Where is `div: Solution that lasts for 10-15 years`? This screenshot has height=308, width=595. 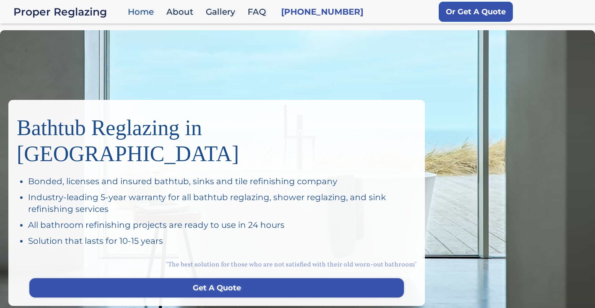
div: Solution that lasts for 10-15 years is located at coordinates (222, 241).